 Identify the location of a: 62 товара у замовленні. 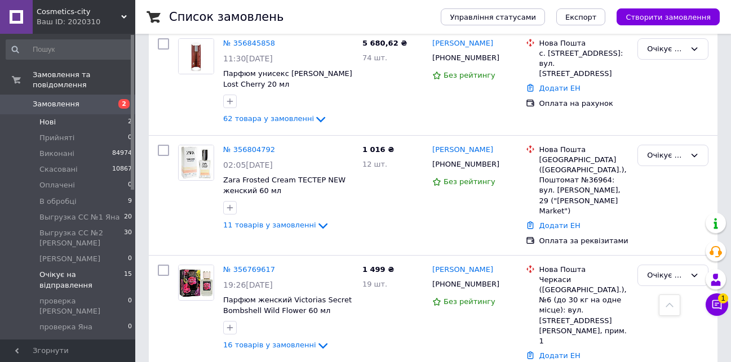
(275, 118).